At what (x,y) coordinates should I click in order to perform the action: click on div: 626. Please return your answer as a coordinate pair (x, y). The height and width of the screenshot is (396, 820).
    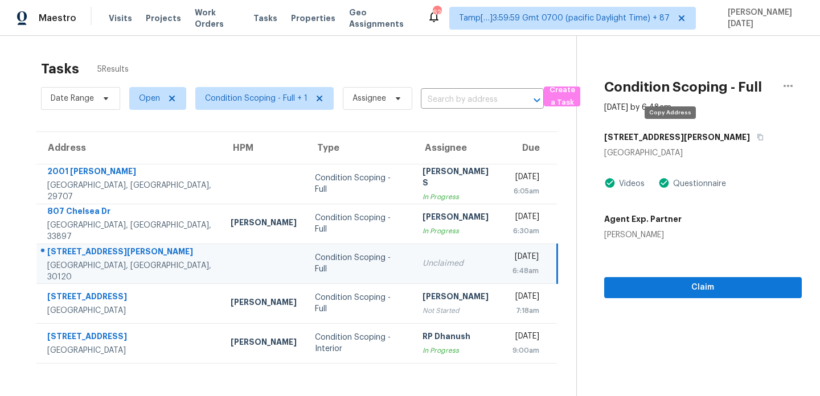
    Looking at the image, I should click on (437, 13).